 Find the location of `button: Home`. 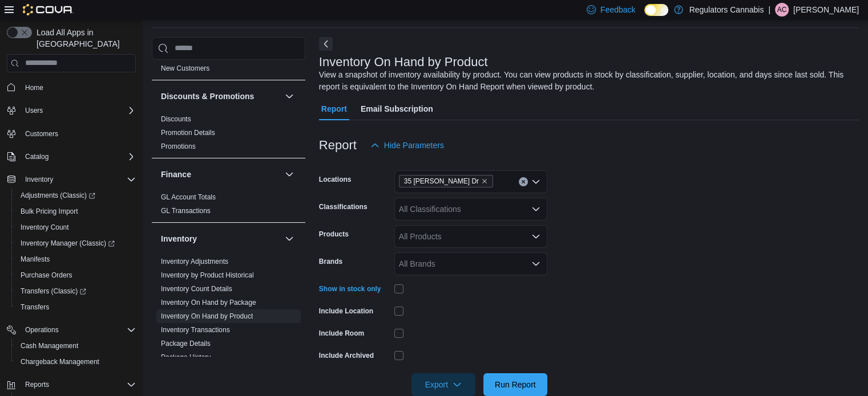

button: Home is located at coordinates (71, 87).